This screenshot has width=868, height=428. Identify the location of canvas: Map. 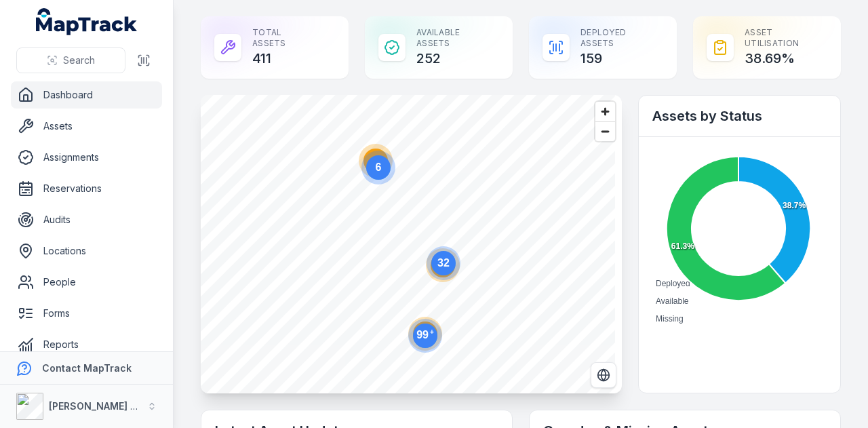
(408, 244).